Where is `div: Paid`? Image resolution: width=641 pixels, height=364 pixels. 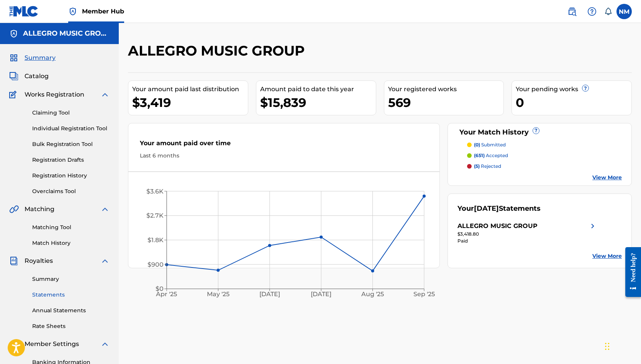 div: Paid is located at coordinates (528, 241).